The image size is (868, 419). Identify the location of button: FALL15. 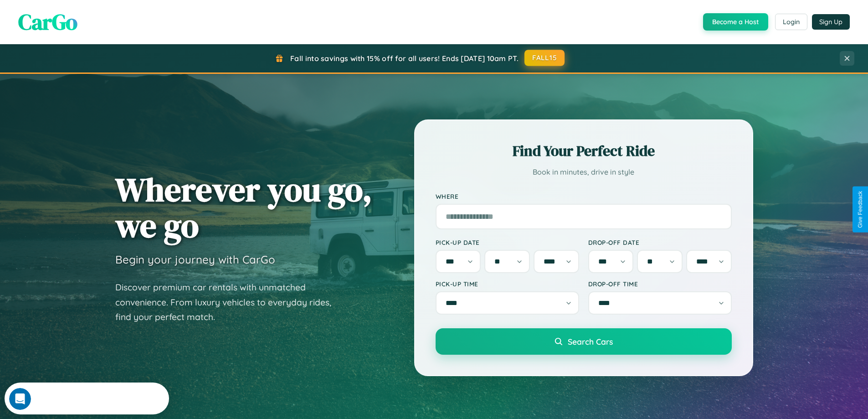
(545, 58).